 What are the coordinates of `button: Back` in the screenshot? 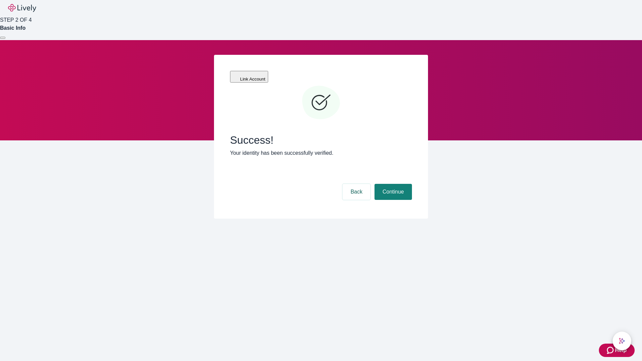 It's located at (356, 192).